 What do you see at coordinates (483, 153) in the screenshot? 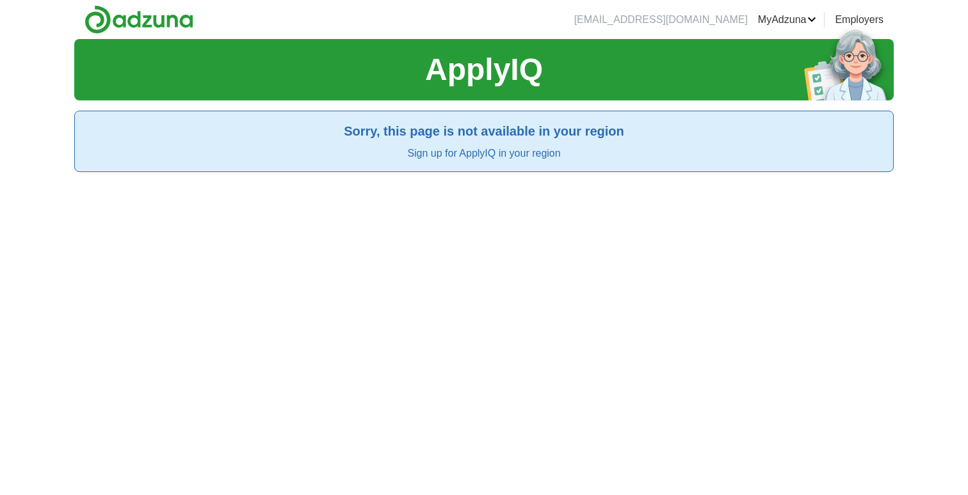
I see `a: Sign up for ApplyIQ in your region` at bounding box center [483, 153].